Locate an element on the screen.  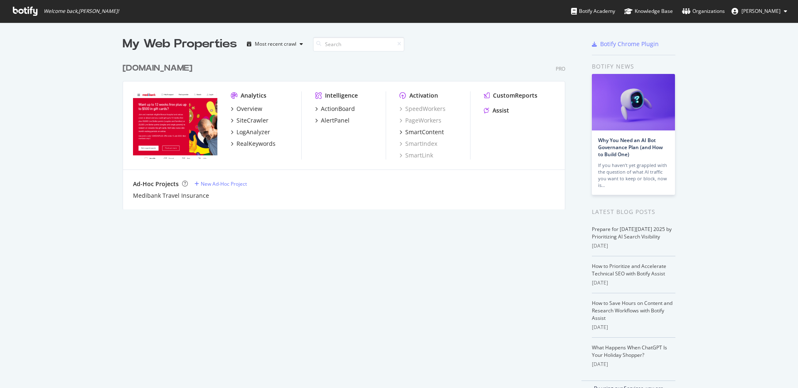
div: Ad-Hoc Projects is located at coordinates (156, 184).